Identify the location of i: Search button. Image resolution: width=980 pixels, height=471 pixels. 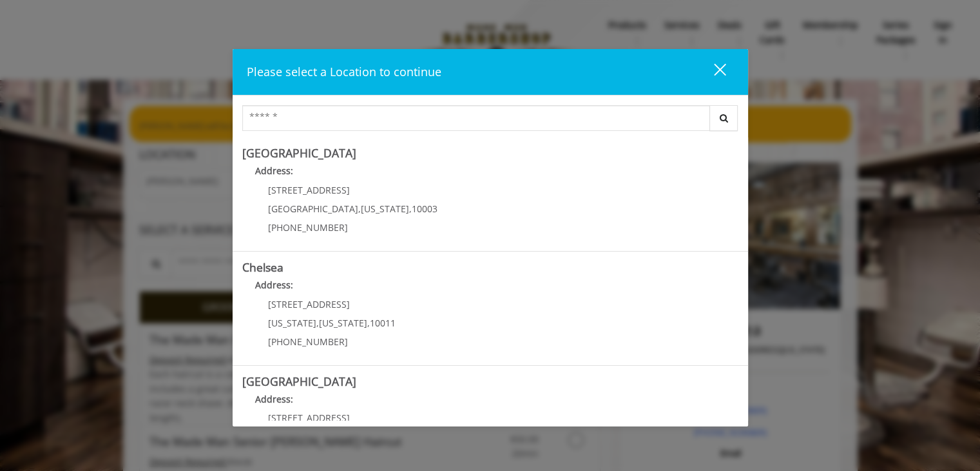
(723, 118).